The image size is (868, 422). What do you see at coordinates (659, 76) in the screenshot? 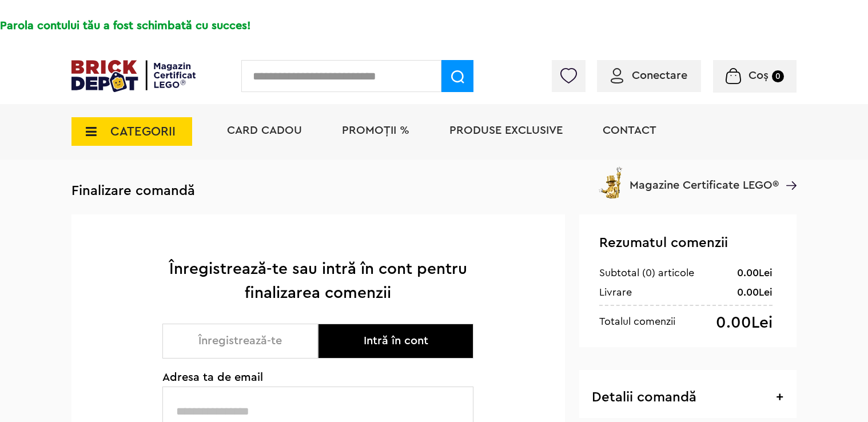
I see `span: Conectare` at bounding box center [659, 76].